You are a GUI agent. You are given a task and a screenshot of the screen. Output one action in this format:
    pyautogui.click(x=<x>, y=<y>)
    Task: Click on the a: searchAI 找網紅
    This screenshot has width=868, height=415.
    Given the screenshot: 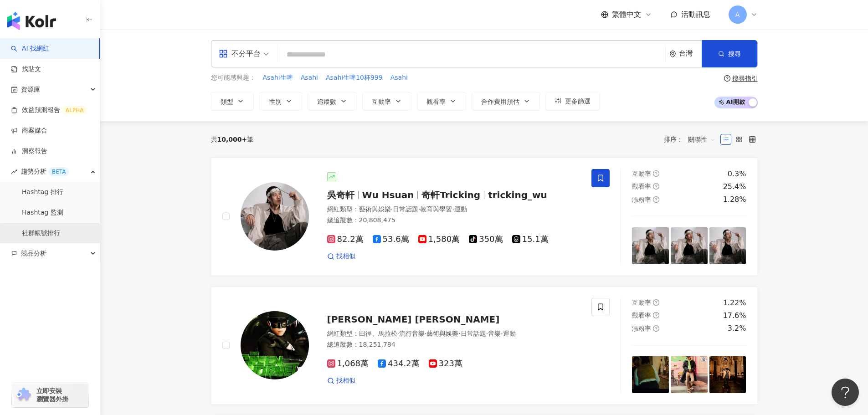 What is the action you would take?
    pyautogui.click(x=30, y=49)
    